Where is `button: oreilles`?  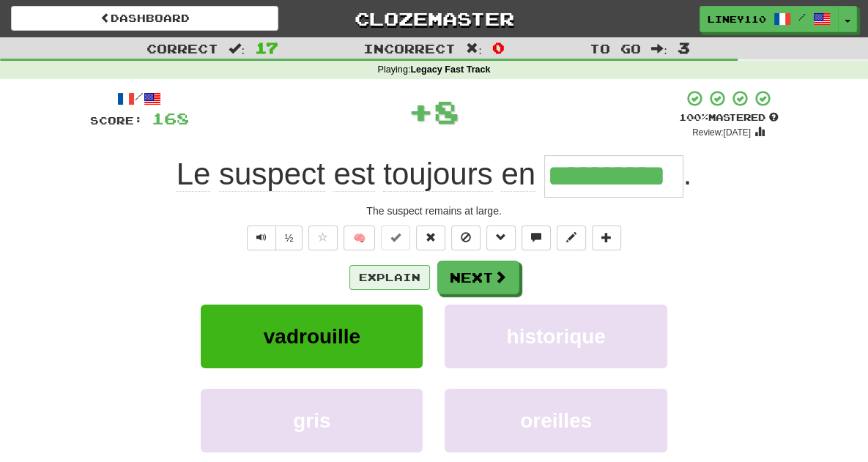
button: oreilles is located at coordinates (555, 421).